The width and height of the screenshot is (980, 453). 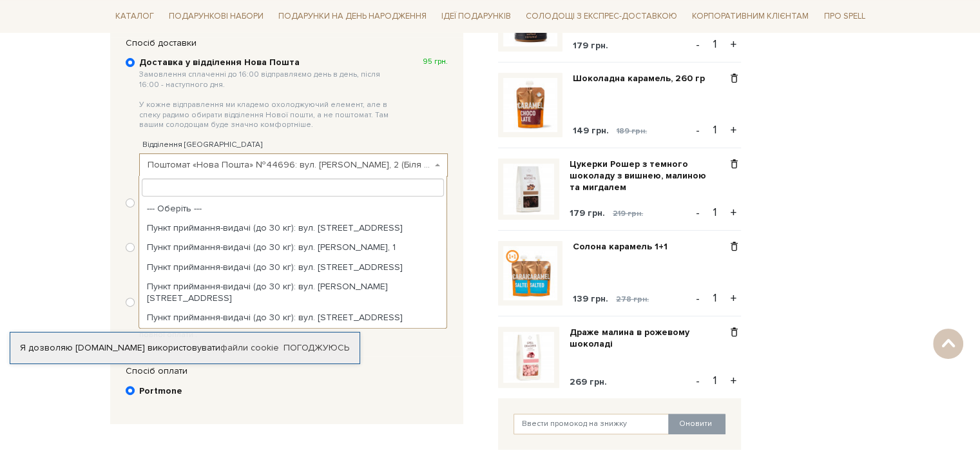 What do you see at coordinates (648, 176) in the screenshot?
I see `a: Цукерки Рошер з темного шоколаду з вишнею, малиною та мигдалем` at bounding box center [648, 176].